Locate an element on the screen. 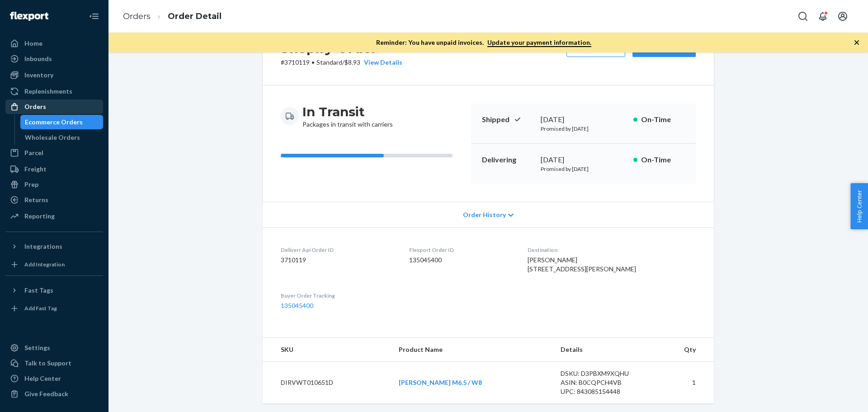 The height and width of the screenshot is (412, 868). div: Talk to Support is located at coordinates (48, 364).